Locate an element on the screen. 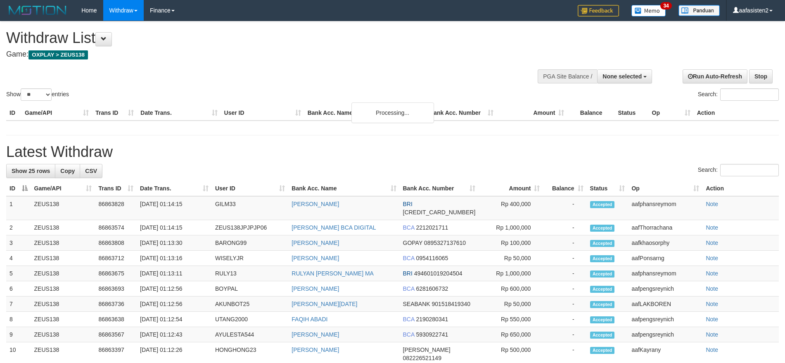  th: User ID is located at coordinates (263, 113).